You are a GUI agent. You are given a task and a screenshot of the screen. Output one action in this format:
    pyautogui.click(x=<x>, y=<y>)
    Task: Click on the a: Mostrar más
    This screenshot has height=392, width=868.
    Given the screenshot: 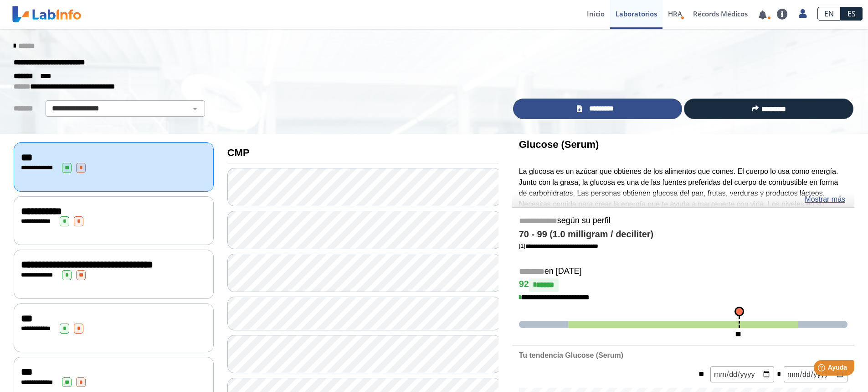 What is the action you would take?
    pyautogui.click(x=824, y=199)
    